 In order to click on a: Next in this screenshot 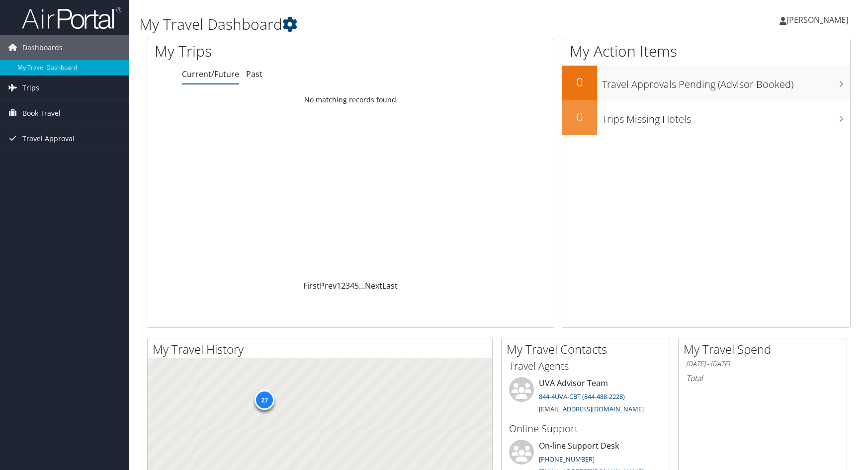, I will do `click(373, 286)`.